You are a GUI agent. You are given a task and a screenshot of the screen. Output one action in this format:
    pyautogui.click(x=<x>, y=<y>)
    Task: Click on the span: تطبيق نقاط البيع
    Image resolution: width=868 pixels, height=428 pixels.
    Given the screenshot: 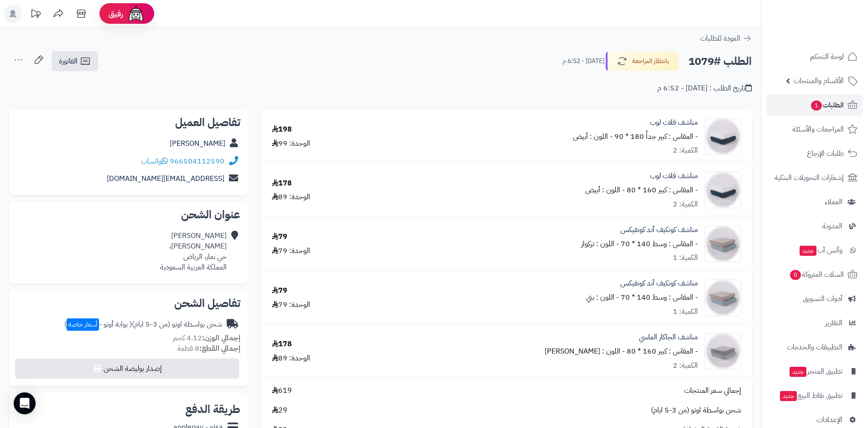 What is the action you would take?
    pyautogui.click(x=811, y=396)
    